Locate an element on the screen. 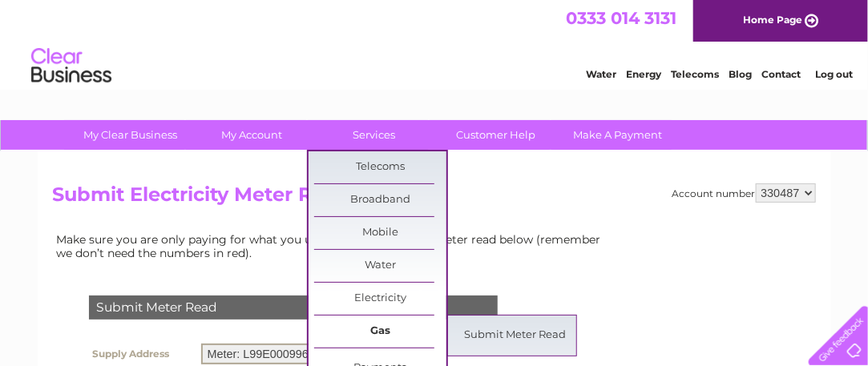 This screenshot has height=366, width=868. a: Gas is located at coordinates (380, 332).